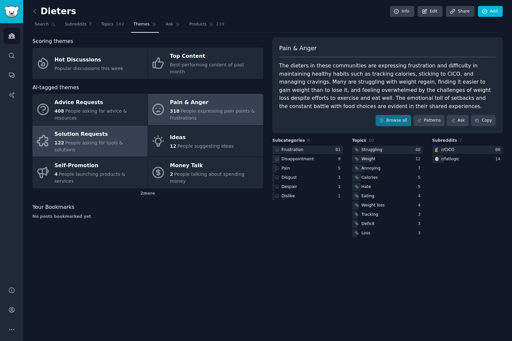 This screenshot has height=341, width=512. What do you see at coordinates (89, 60) in the screenshot?
I see `div: Hot Discussions` at bounding box center [89, 60].